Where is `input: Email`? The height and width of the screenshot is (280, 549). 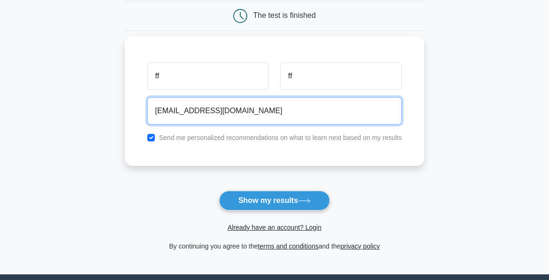
input: Email is located at coordinates (274, 111).